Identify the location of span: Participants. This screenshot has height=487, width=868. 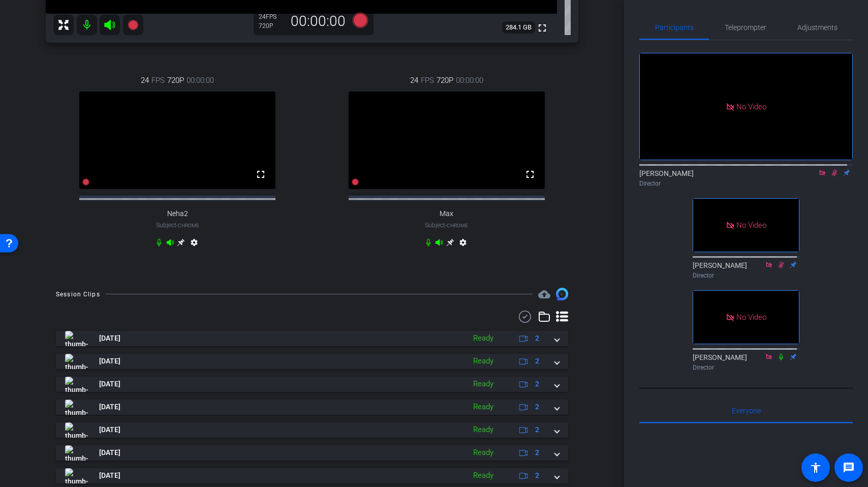
(674, 27).